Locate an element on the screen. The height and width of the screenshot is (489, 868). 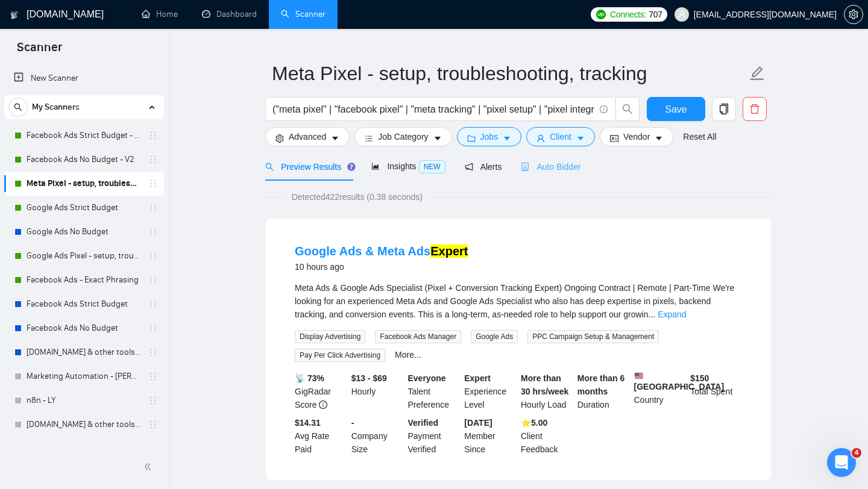
a: Google Ads No Budget is located at coordinates (84, 232).